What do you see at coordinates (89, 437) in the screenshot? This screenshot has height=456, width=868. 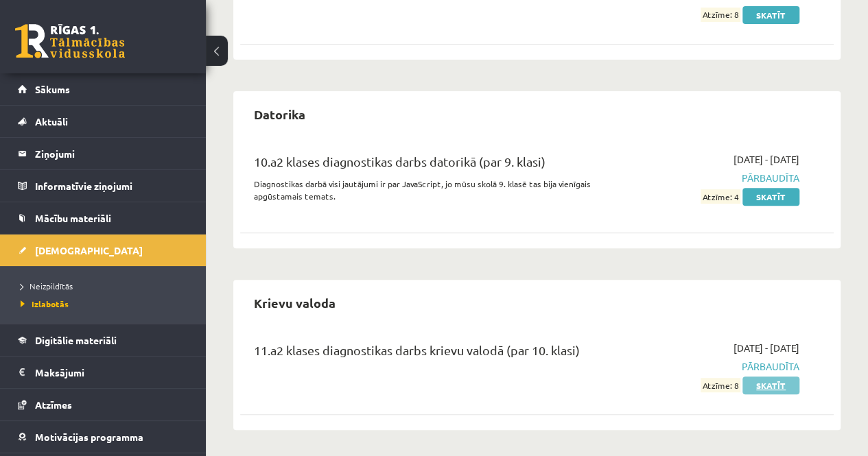 I see `span: Motivācijas programma` at bounding box center [89, 437].